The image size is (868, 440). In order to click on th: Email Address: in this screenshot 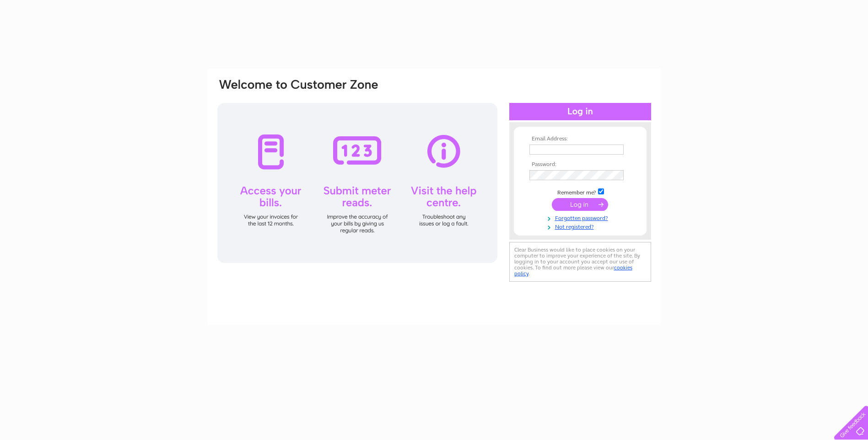, I will do `click(580, 139)`.